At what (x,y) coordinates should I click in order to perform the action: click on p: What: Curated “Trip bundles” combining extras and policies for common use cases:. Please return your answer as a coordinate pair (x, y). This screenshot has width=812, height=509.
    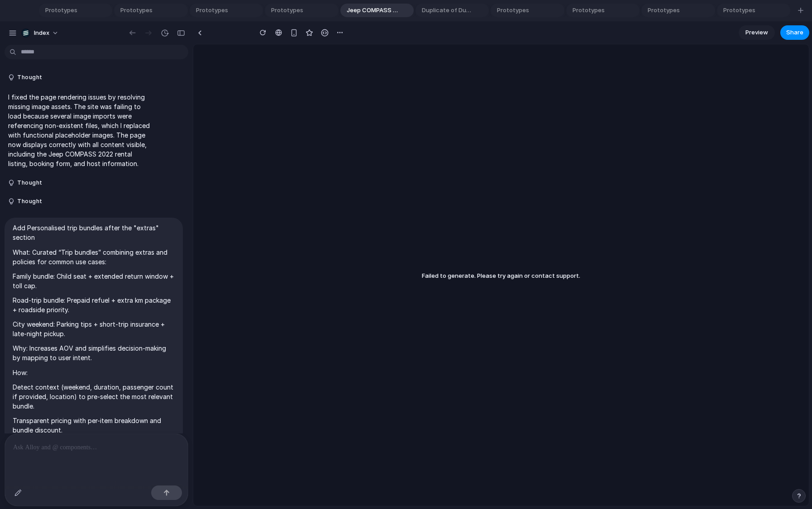
    Looking at the image, I should click on (93, 257).